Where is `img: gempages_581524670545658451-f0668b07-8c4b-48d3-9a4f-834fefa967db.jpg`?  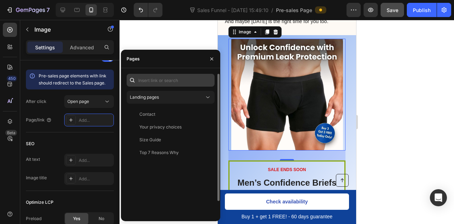 img: gempages_581524670545658451-f0668b07-8c4b-48d3-9a4f-834fefa967db.jpg is located at coordinates (69, 74).